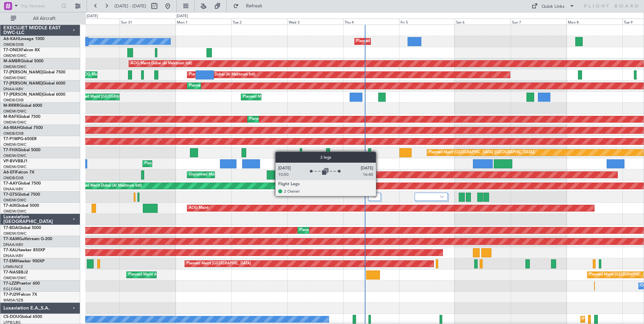 The height and width of the screenshot is (324, 644). What do you see at coordinates (11, 317) in the screenshot?
I see `span: CS-DOU` at bounding box center [11, 317].